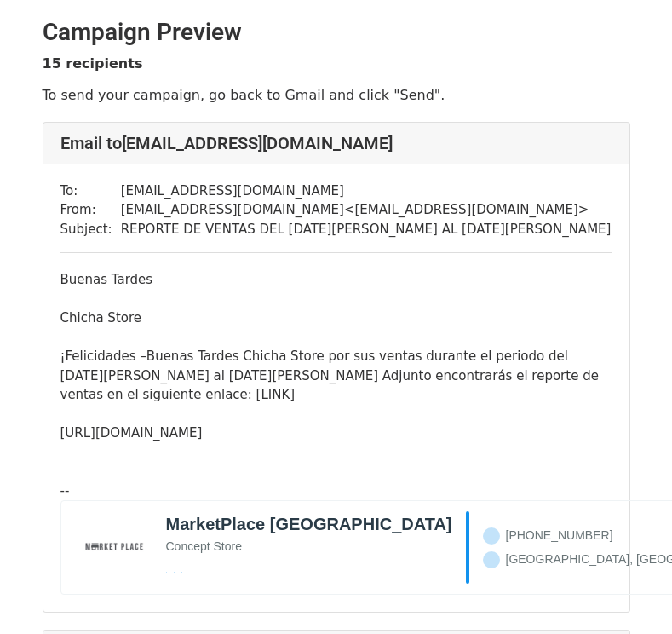 Image resolution: width=672 pixels, height=634 pixels. Describe the element at coordinates (336, 279) in the screenshot. I see `div: Buenas Tardes` at that location.